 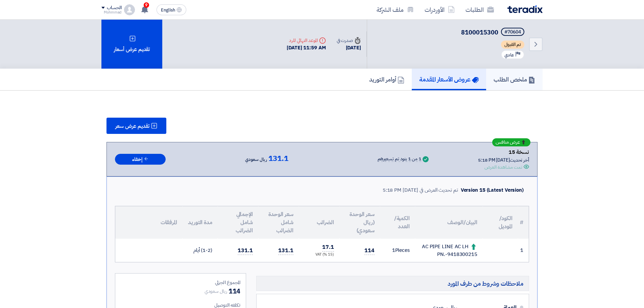 I want to click on button: English, so click(x=171, y=10).